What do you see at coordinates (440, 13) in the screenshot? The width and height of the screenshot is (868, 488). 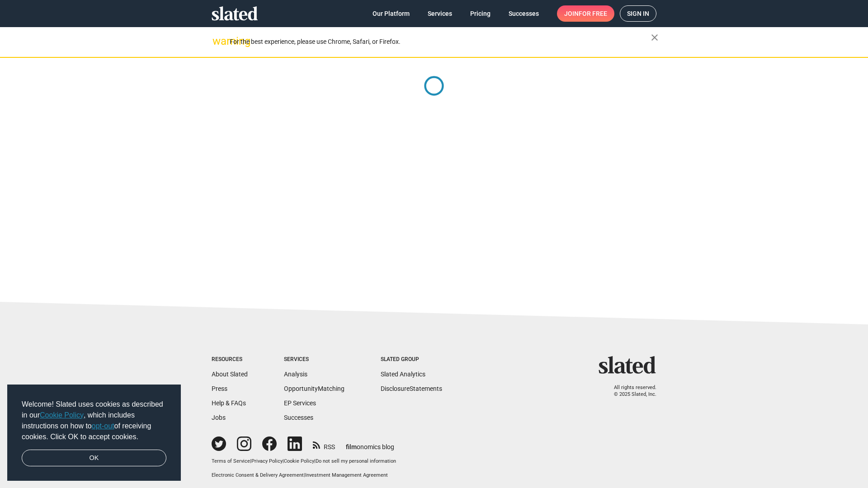 I see `span: Services` at bounding box center [440, 13].